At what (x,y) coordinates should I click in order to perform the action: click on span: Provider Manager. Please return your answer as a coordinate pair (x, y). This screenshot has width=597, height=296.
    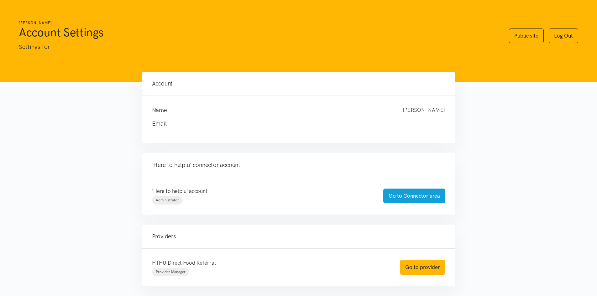
    Looking at the image, I should click on (171, 272).